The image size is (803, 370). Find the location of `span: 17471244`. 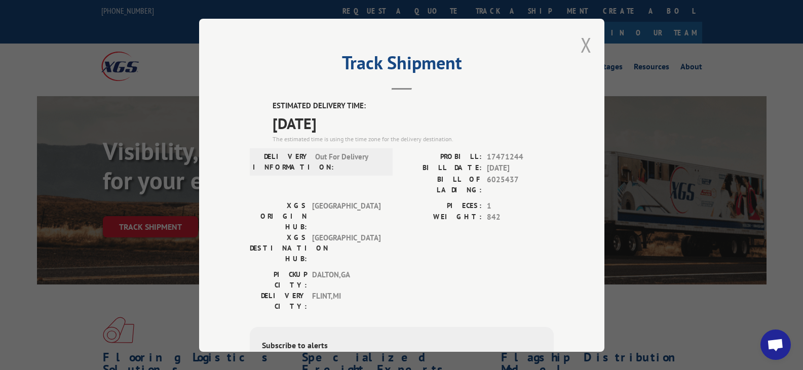

span: 17471244 is located at coordinates (520, 157).